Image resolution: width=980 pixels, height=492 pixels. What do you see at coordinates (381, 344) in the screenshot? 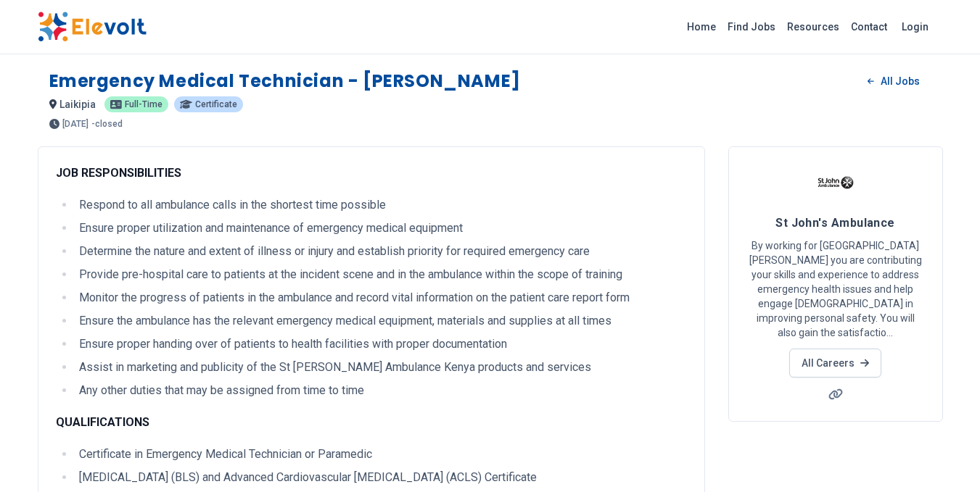
I see `li: Ensure proper handing over of patients to health facilities with proper documentation` at bounding box center [381, 344].